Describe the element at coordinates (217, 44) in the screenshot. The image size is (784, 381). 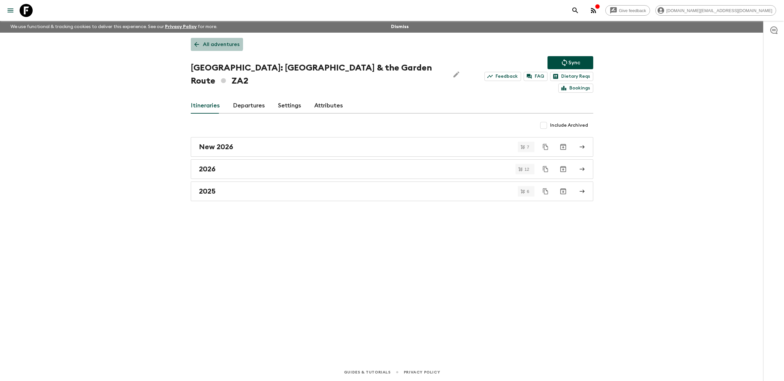
I see `a: All adventures` at that location.